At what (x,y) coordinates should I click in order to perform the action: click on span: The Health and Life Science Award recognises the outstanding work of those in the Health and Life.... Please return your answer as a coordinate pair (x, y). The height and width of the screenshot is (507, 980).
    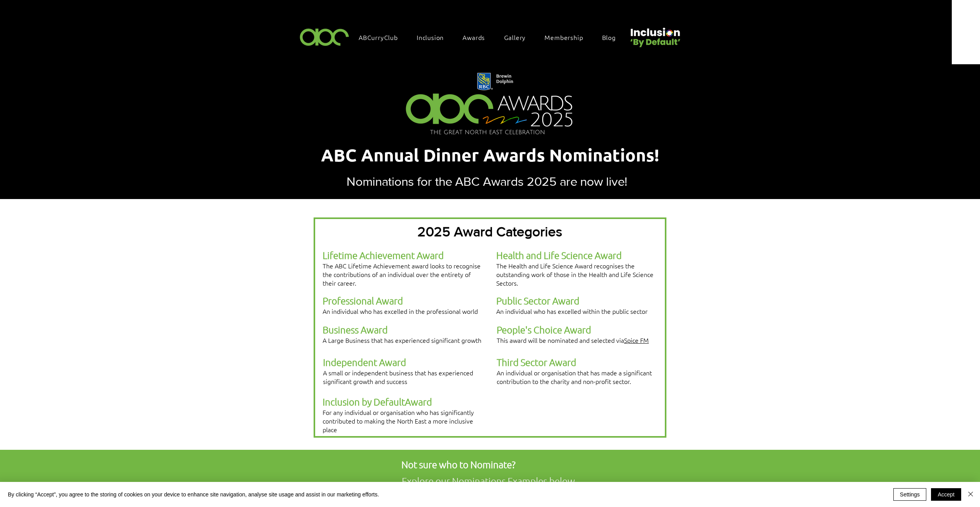
    Looking at the image, I should click on (574, 275).